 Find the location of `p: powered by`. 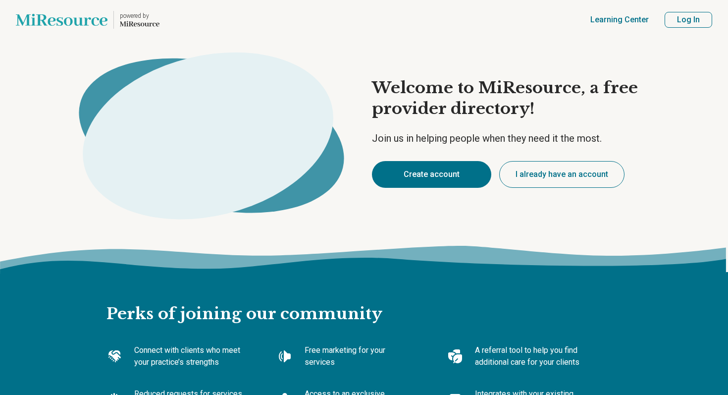

p: powered by is located at coordinates (140, 16).